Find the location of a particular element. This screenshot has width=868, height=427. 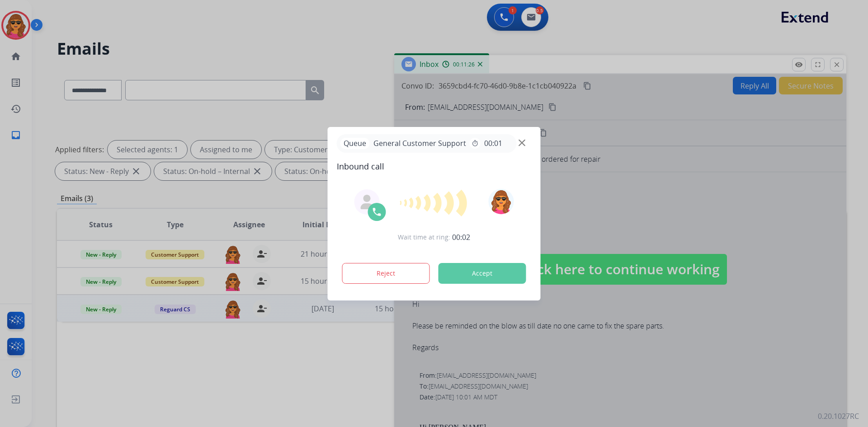

img: call-icon is located at coordinates (377, 212).